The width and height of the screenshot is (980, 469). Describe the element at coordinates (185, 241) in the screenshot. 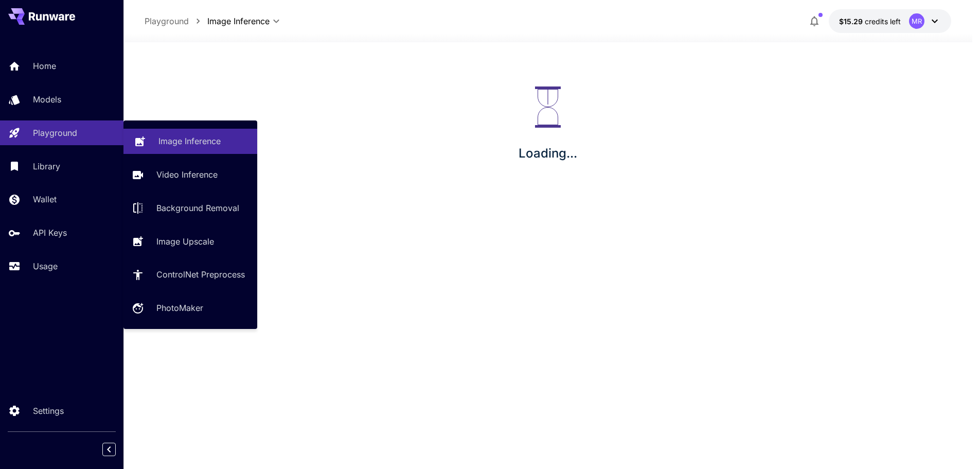

I see `p: Image Upscale` at that location.